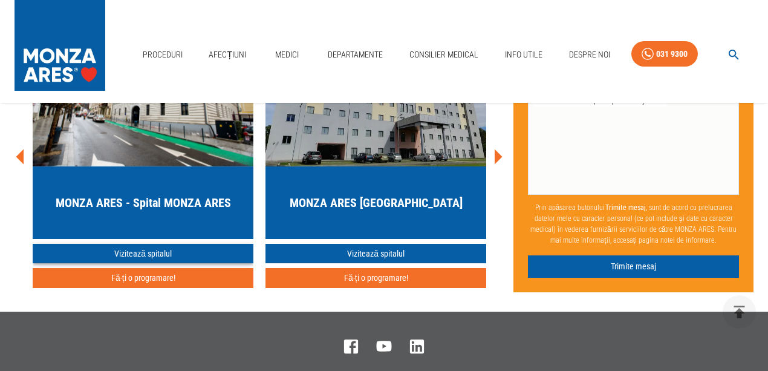 This screenshot has height=371, width=768. Describe the element at coordinates (665, 54) in the screenshot. I see `a: 031 9300` at that location.